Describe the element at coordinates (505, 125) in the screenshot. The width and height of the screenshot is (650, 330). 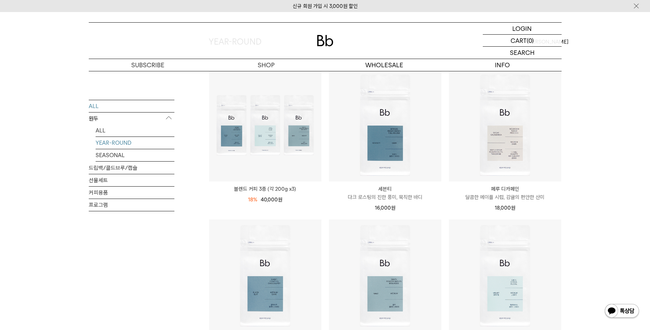
I see `img: 페루 디카페인` at that location.